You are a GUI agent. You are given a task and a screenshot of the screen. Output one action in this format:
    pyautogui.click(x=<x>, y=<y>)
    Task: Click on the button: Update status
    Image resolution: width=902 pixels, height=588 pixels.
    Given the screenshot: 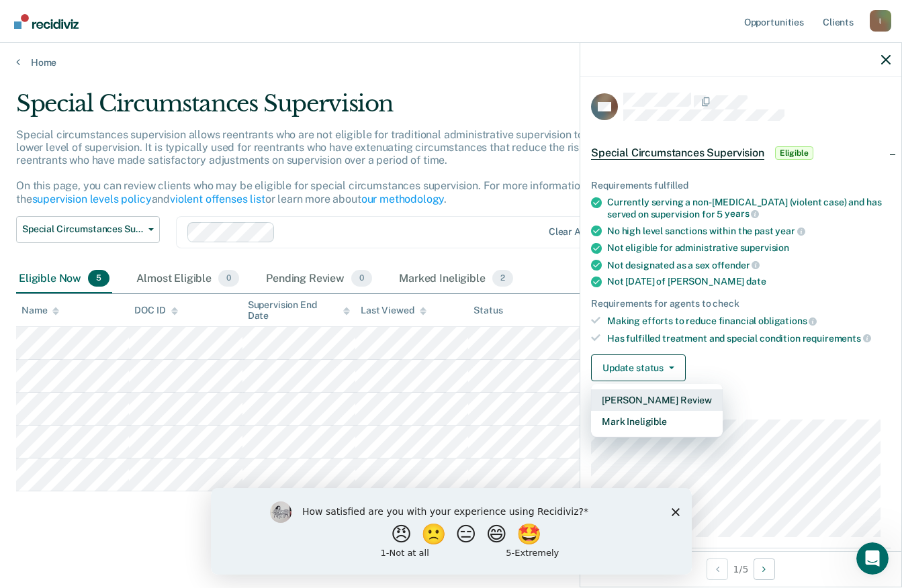 What is the action you would take?
    pyautogui.click(x=638, y=368)
    